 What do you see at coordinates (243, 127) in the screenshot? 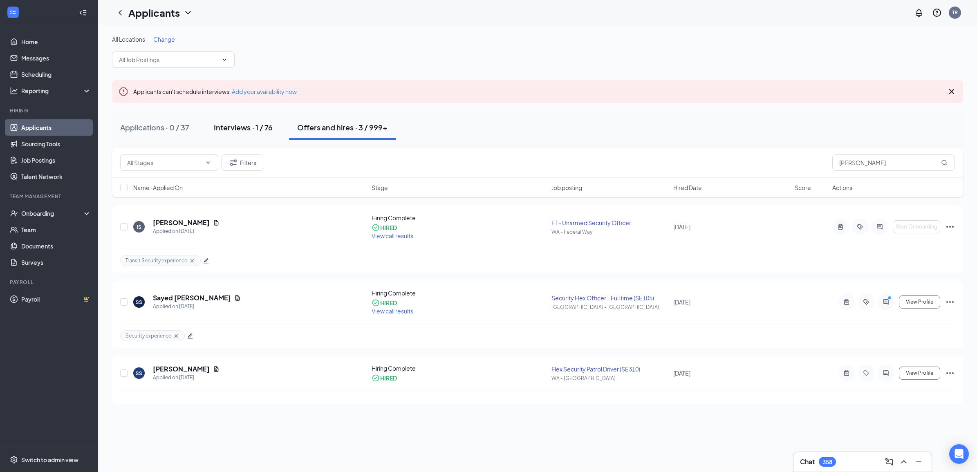
I see `div: Interviews · 1 / 76` at bounding box center [243, 127].